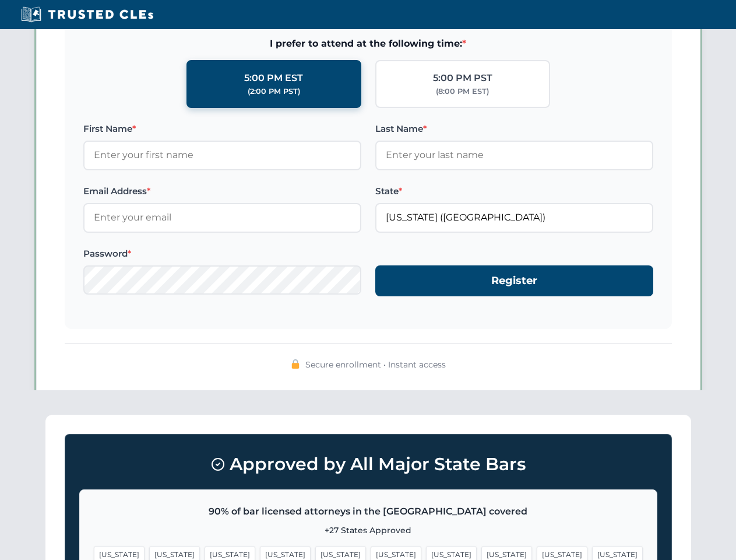 This screenshot has height=560, width=736. What do you see at coordinates (369, 464) in the screenshot?
I see `h3: Approved by All Major State Bars` at bounding box center [369, 464].